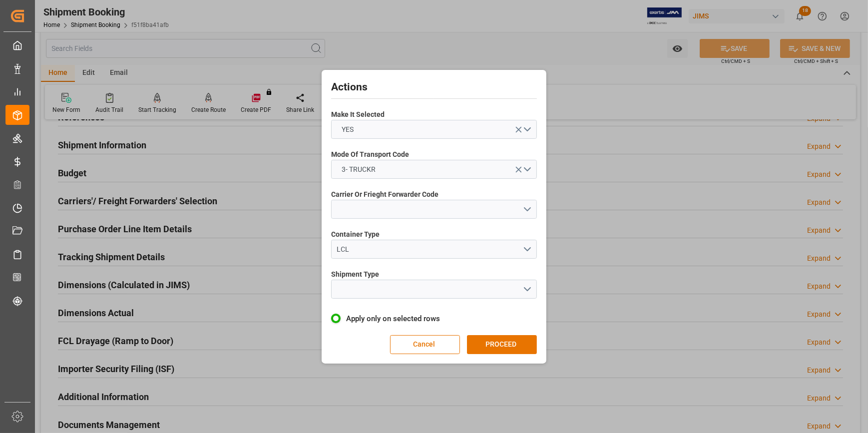 The image size is (868, 433). Describe the element at coordinates (370, 154) in the screenshot. I see `span: Mode Of Transport Code` at that location.